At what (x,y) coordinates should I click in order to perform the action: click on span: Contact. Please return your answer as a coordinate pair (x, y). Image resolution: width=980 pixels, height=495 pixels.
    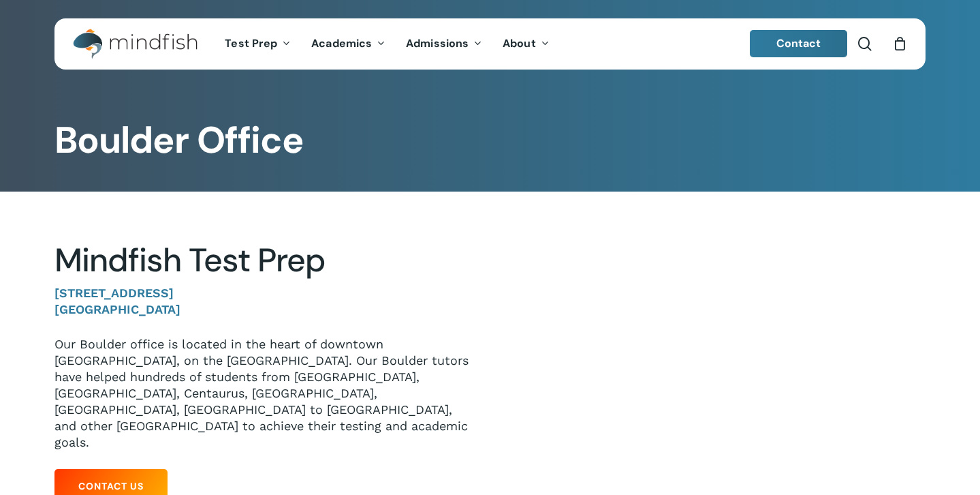
    Looking at the image, I should click on (799, 43).